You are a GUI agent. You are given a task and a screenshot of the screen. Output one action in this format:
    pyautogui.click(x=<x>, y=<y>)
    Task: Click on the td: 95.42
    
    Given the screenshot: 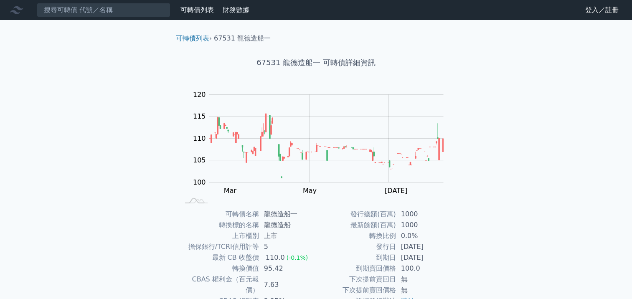 What is the action you would take?
    pyautogui.click(x=287, y=269)
    